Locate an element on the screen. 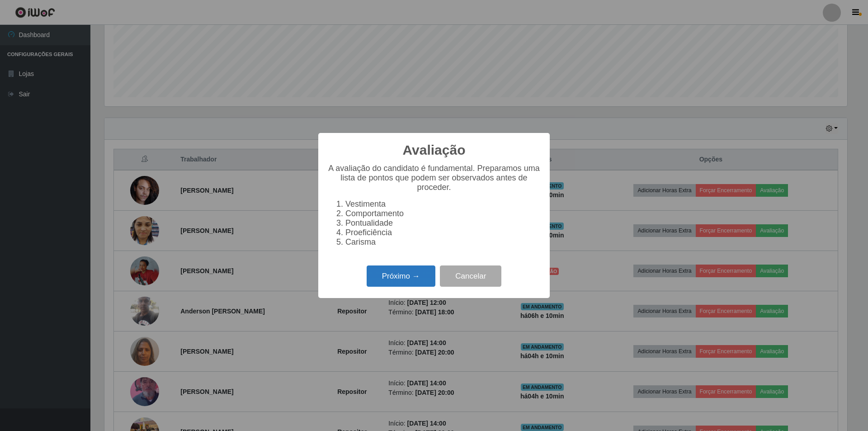  h2: Avaliação is located at coordinates (434, 151).